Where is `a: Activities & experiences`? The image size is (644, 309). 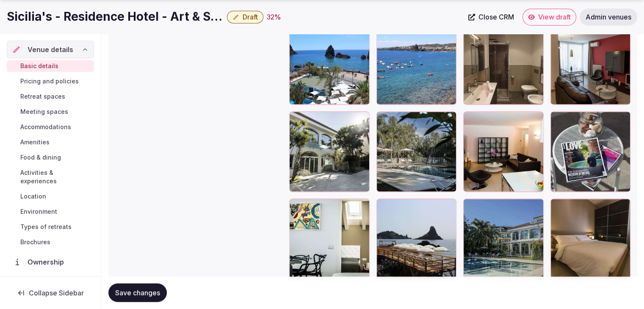 a: Activities & experiences is located at coordinates (50, 177).